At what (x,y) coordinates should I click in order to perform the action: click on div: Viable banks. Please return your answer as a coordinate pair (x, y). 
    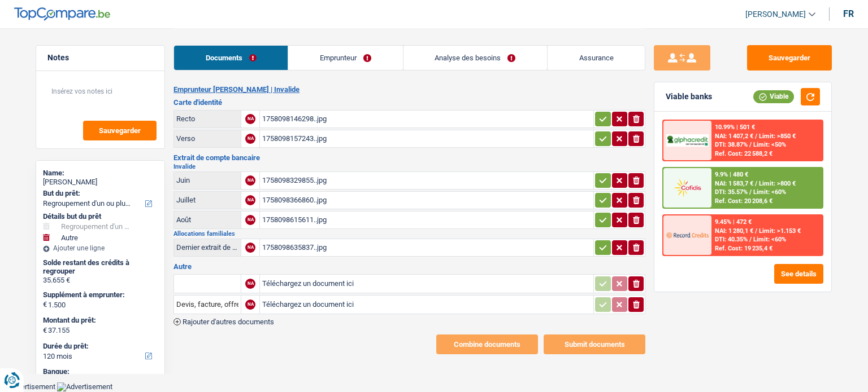
    Looking at the image, I should click on (689, 97).